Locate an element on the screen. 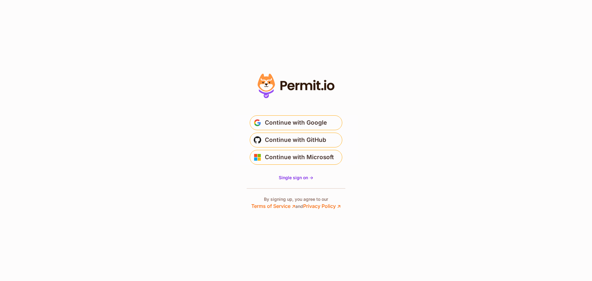 The image size is (592, 281). a: Single sign on -> is located at coordinates (296, 178).